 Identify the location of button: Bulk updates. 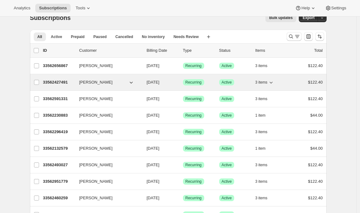
(281, 18).